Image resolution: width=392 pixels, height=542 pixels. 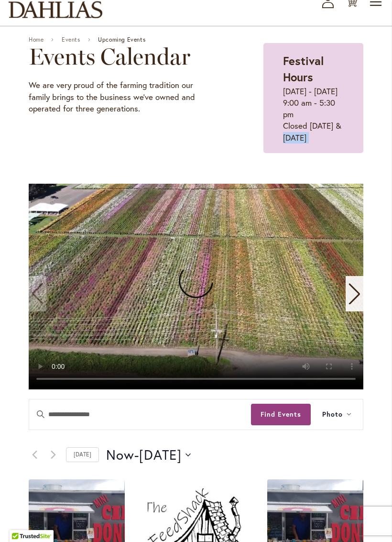 What do you see at coordinates (281, 414) in the screenshot?
I see `button: Find Events` at bounding box center [281, 414].